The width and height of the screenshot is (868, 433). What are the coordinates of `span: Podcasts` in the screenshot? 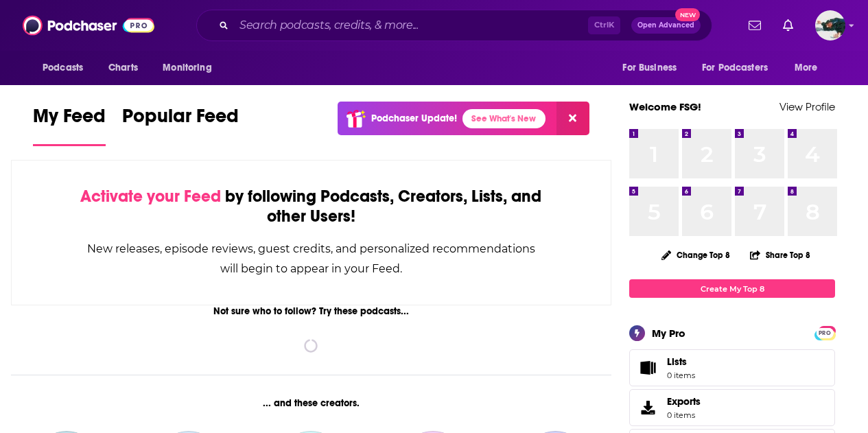 It's located at (62, 68).